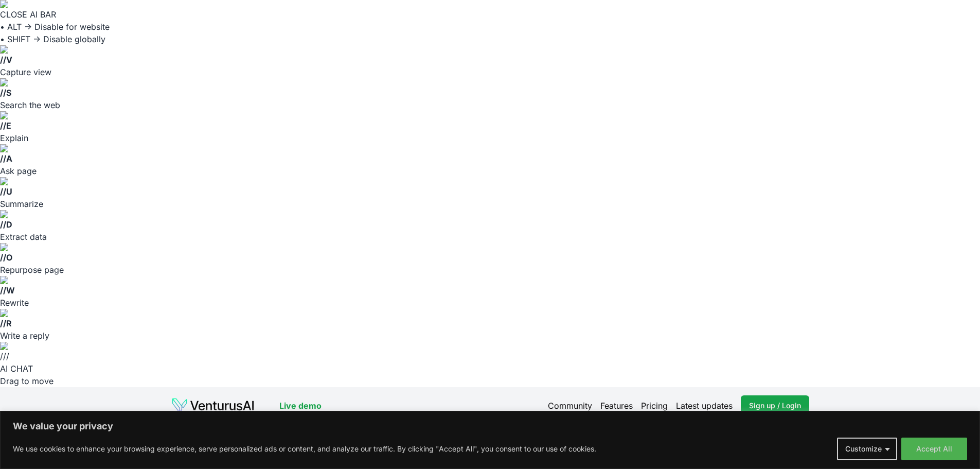  Describe the element at coordinates (213, 405) in the screenshot. I see `img: logo` at that location.